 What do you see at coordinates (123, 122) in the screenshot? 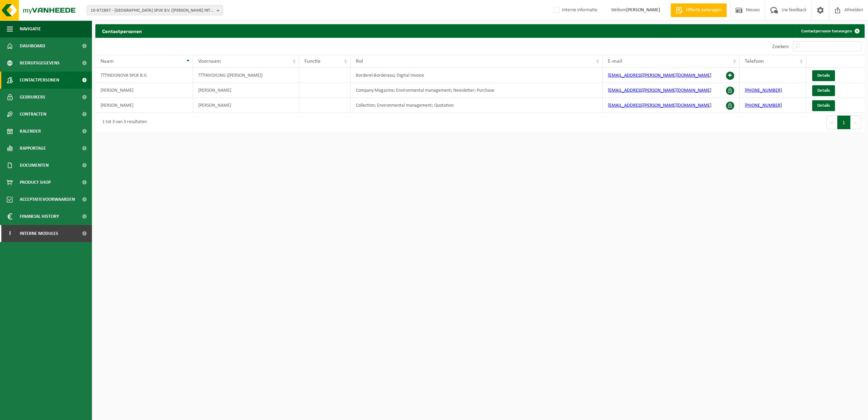
I see `div: 1 tot 3 van 3 resultaten` at bounding box center [123, 122].